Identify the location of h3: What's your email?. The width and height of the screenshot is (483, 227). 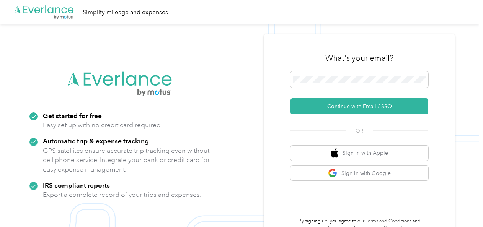
(360, 58).